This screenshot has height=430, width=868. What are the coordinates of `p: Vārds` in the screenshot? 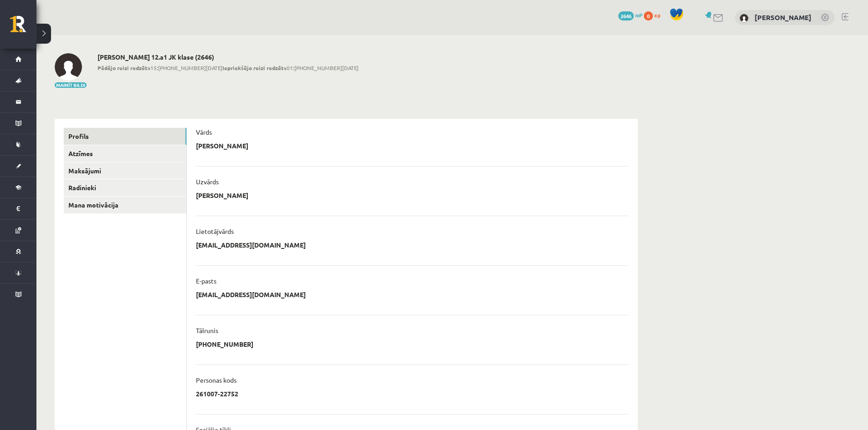 It's located at (203, 132).